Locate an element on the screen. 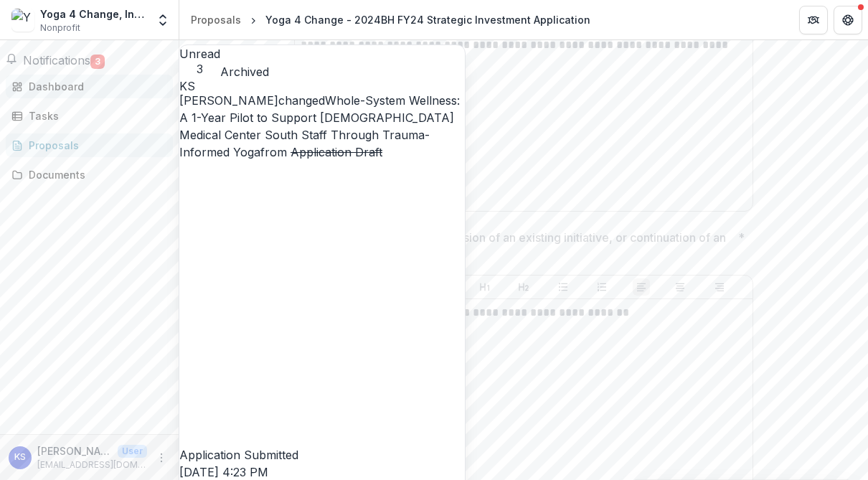 The width and height of the screenshot is (868, 480). button: Align Center is located at coordinates (680, 287).